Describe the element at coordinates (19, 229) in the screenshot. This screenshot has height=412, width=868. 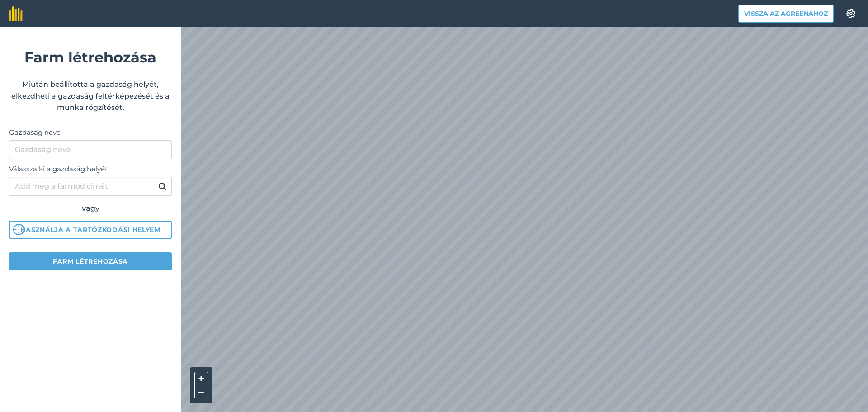
I see `img: svg%3e` at that location.